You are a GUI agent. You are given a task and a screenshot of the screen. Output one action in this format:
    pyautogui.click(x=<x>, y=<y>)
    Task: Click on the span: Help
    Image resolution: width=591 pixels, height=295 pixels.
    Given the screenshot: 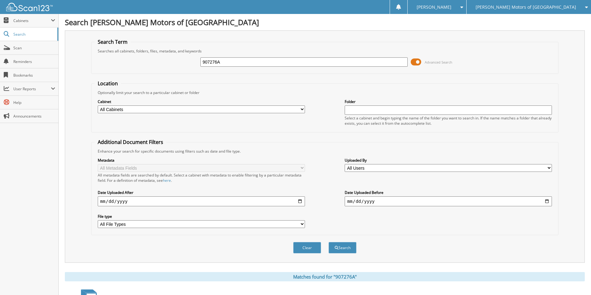 What is the action you would take?
    pyautogui.click(x=34, y=102)
    